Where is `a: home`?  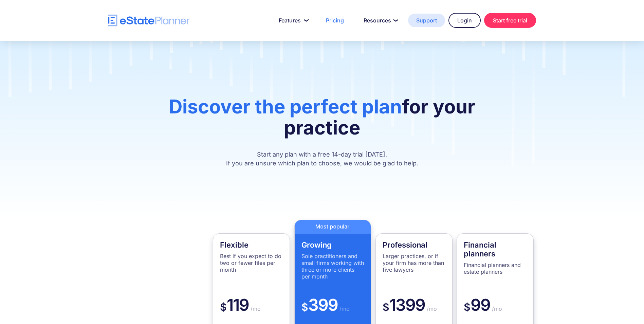
a: home is located at coordinates (149, 21).